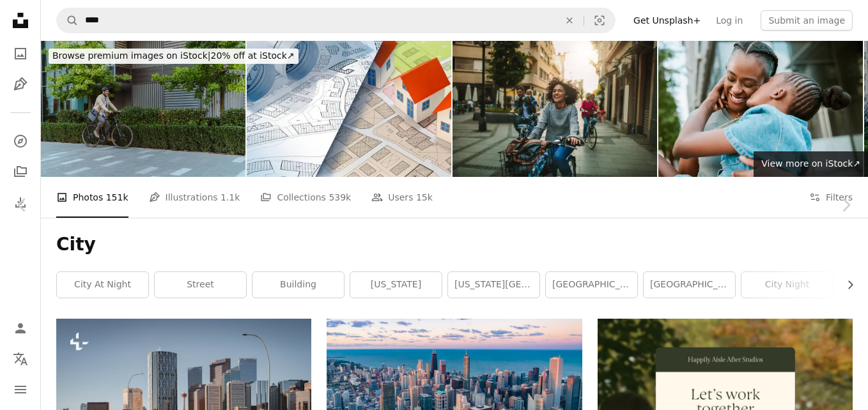 The height and width of the screenshot is (410, 868). I want to click on span: 539k, so click(339, 197).